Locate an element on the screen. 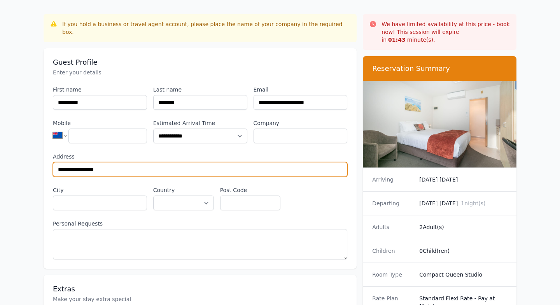 This screenshot has width=560, height=305. dt: Departing is located at coordinates (393, 203).